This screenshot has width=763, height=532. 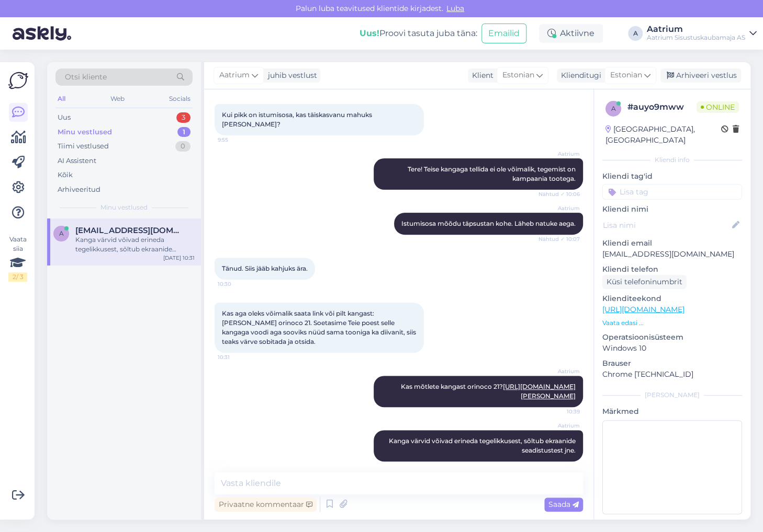 What do you see at coordinates (85, 133) in the screenshot?
I see `div: Minu vestlused` at bounding box center [85, 133].